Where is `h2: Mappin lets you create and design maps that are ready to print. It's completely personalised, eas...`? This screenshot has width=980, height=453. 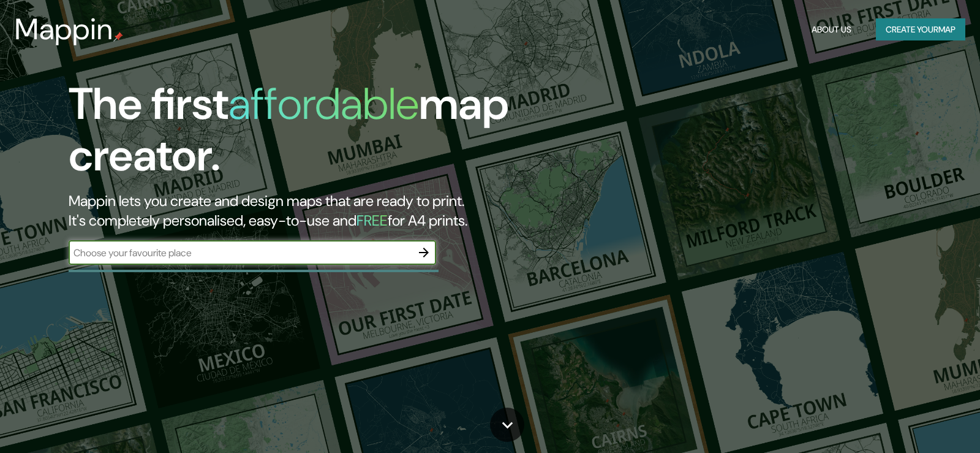 h2: Mappin lets you create and design maps that are ready to print. It's completely personalised, eas... is located at coordinates (314, 211).